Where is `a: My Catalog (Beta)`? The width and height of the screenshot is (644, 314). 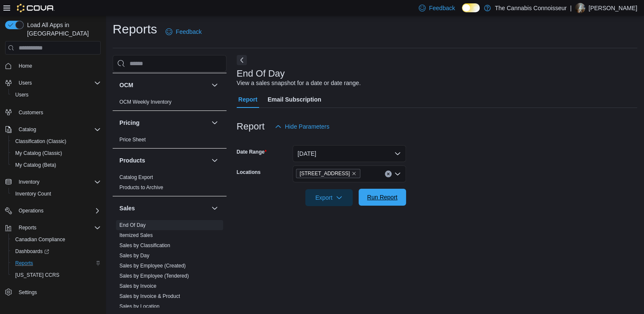 a: My Catalog (Beta) is located at coordinates (36, 165).